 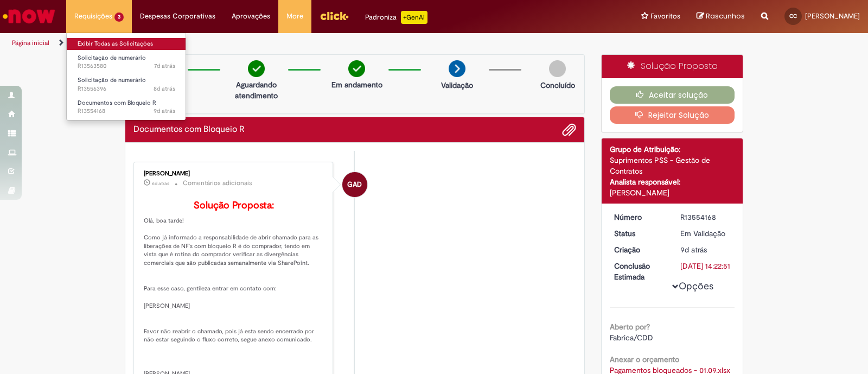 What do you see at coordinates (164, 88) in the screenshot?
I see `time: 22/09/2025 16:54:19` at bounding box center [164, 88].